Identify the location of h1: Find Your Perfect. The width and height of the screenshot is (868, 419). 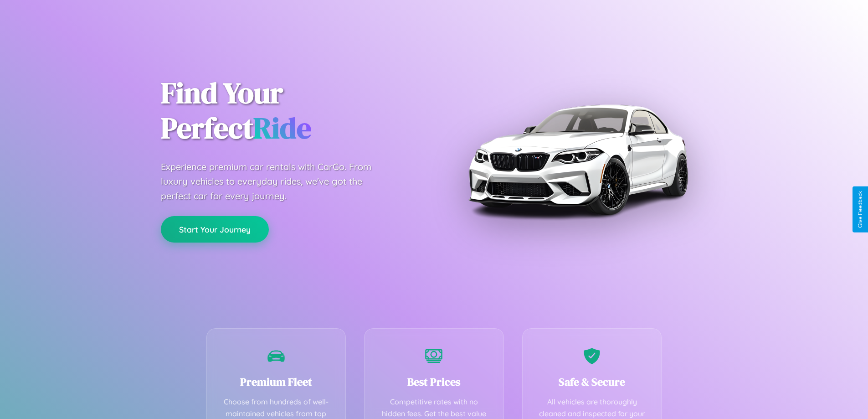
(291, 111).